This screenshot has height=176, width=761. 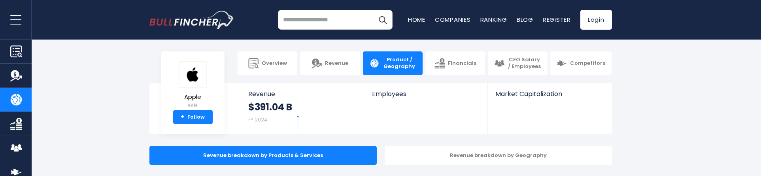 What do you see at coordinates (393, 63) in the screenshot?
I see `a: Product / Geography` at bounding box center [393, 63].